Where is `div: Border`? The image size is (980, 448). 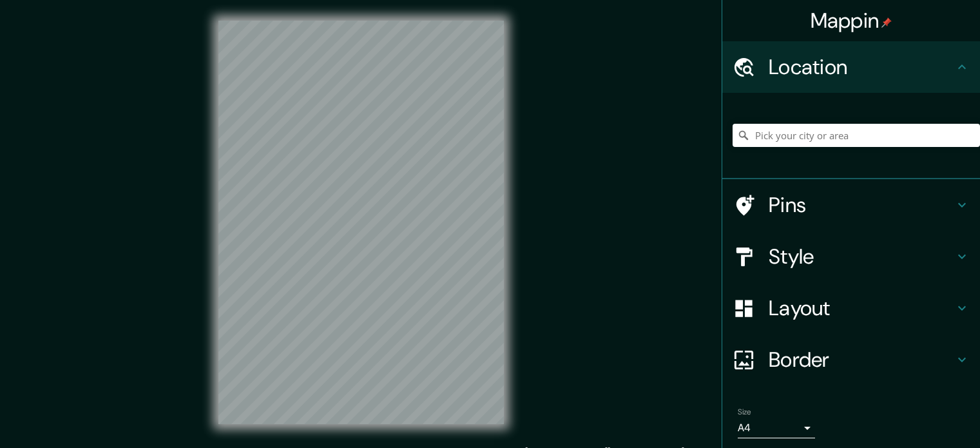 div: Border is located at coordinates (851, 359).